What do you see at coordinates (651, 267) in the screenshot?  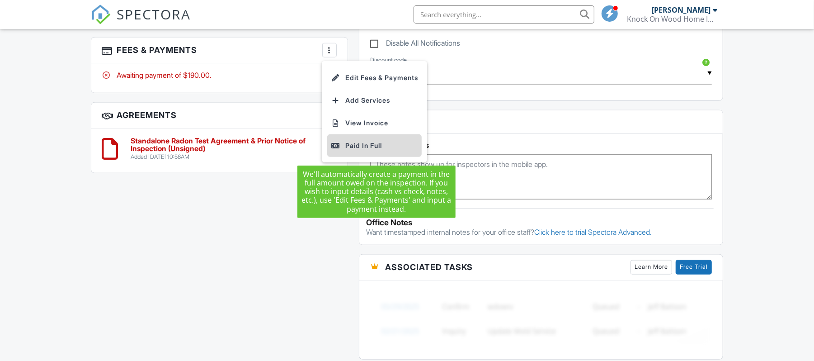 I see `a: Learn More` at bounding box center [651, 267].